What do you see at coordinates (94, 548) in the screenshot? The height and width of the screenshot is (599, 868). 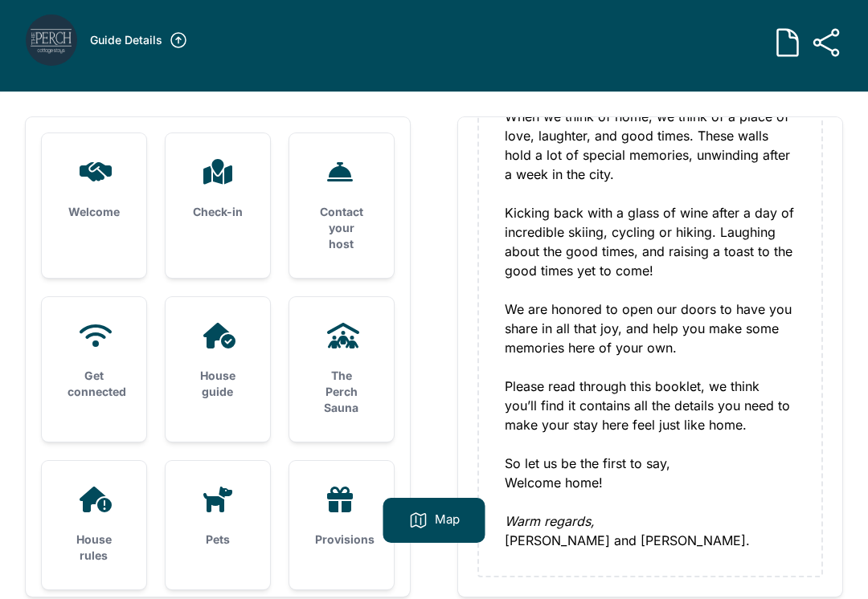 I see `h3: House rules` at bounding box center [94, 548].